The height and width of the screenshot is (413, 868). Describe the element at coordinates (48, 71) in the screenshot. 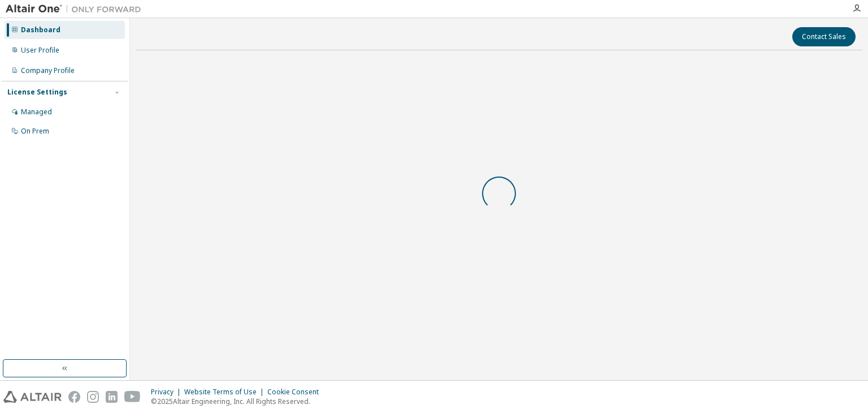

I see `div: Company Profile` at that location.